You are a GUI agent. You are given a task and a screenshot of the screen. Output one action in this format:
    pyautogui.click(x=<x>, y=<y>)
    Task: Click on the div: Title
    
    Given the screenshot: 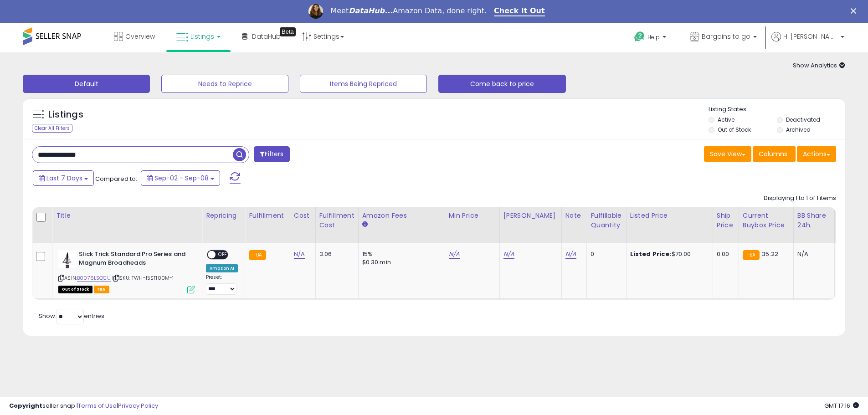 What is the action you would take?
    pyautogui.click(x=127, y=215)
    